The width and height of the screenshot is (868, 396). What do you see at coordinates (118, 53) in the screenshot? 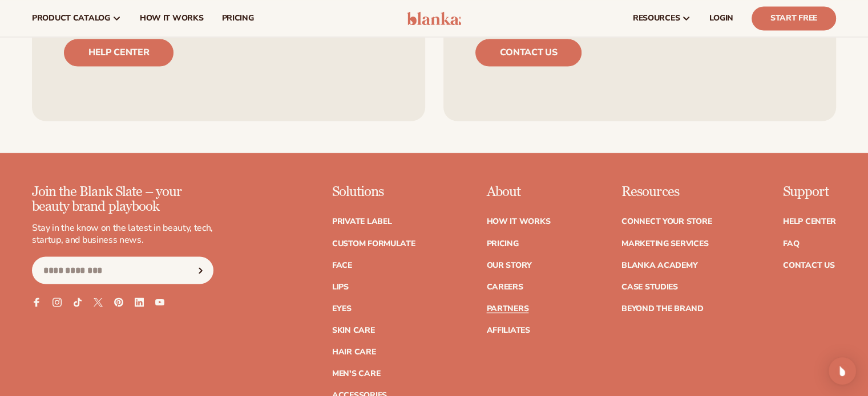
I see `a: Help center` at bounding box center [118, 53].